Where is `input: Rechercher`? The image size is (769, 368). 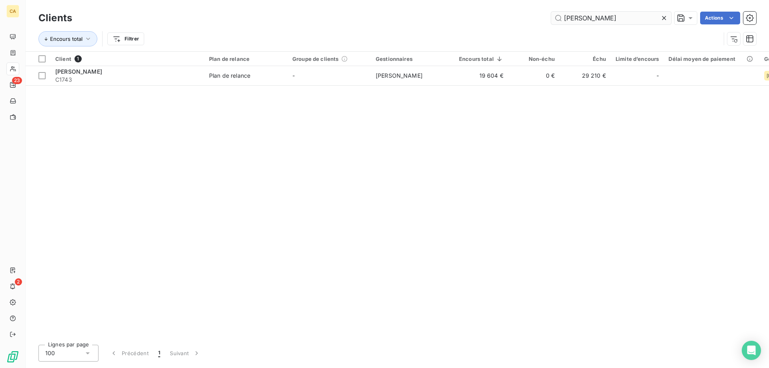
input: Rechercher is located at coordinates (611, 18).